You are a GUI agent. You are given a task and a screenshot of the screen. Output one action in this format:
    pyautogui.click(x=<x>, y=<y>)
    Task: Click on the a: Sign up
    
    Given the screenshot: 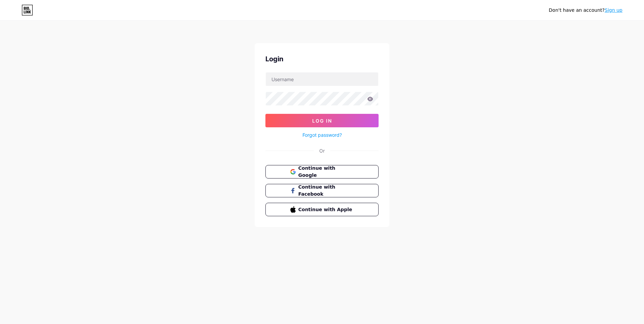 What is the action you would take?
    pyautogui.click(x=614, y=10)
    